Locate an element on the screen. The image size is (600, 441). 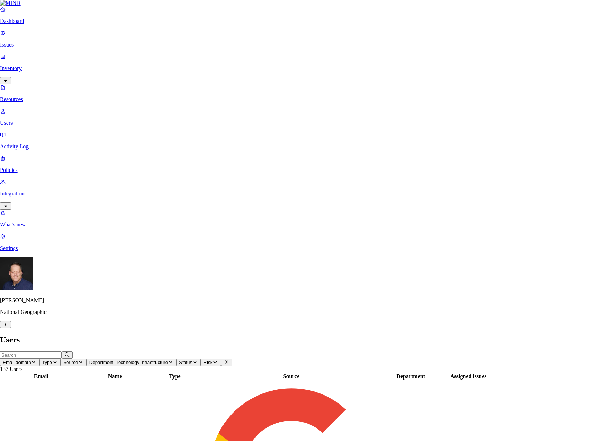
div: Name is located at coordinates (115, 377).